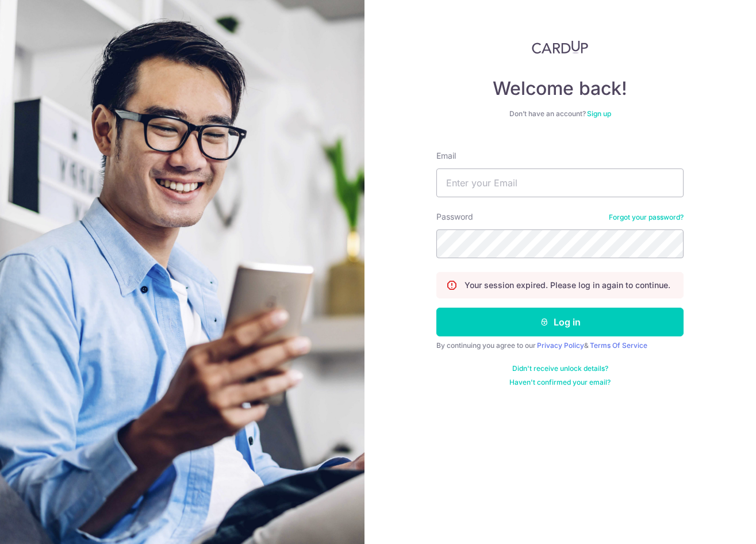  What do you see at coordinates (646, 217) in the screenshot?
I see `a: Forgot your password?` at bounding box center [646, 217].